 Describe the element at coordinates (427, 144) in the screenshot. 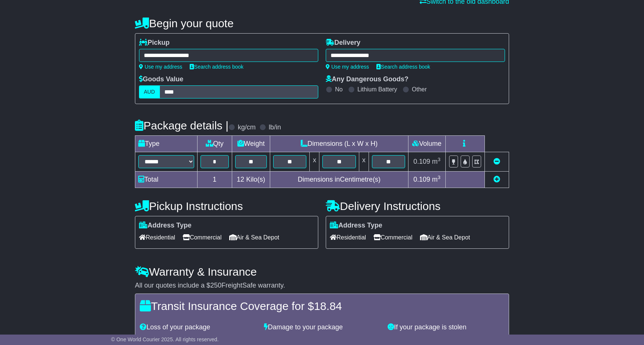

I see `td: Volume` at that location.